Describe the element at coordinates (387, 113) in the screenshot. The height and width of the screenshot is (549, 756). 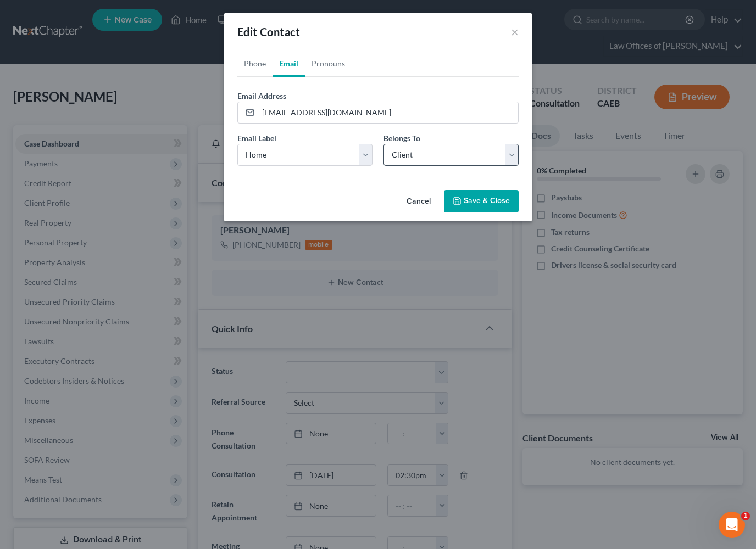
I see `input: Email Address` at that location.